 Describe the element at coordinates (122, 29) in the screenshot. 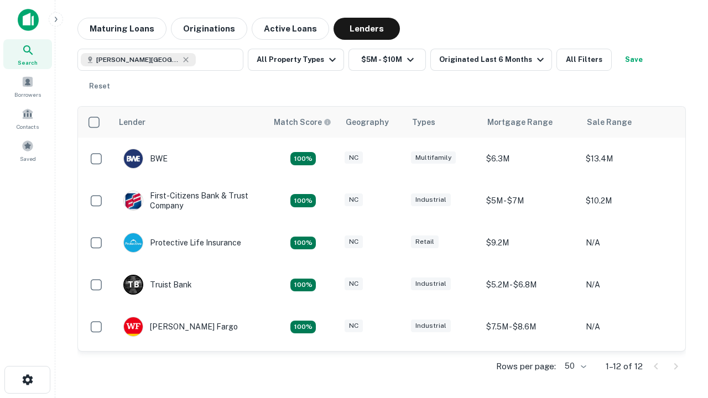

I see `button: Maturing Loans` at that location.